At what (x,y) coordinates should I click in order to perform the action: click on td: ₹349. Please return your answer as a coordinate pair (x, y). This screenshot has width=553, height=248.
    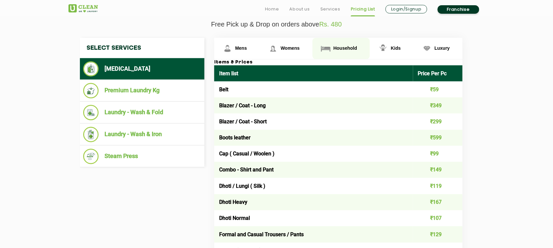
    Looking at the image, I should click on (438, 105).